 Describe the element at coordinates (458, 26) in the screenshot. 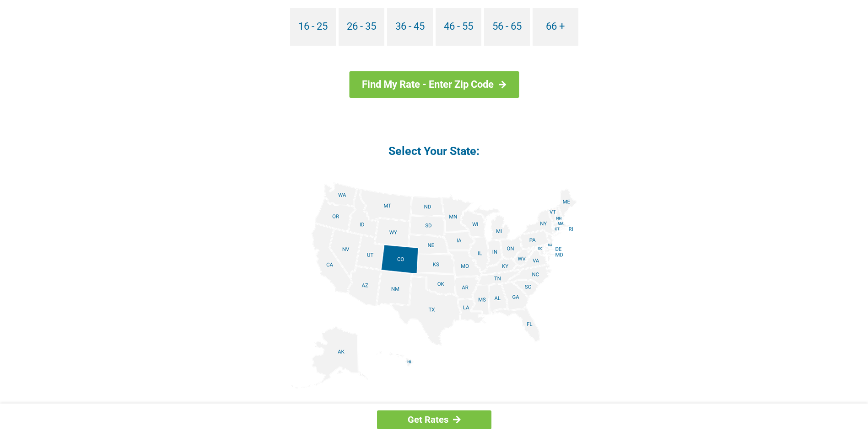

I see `a: 46 - 55` at that location.